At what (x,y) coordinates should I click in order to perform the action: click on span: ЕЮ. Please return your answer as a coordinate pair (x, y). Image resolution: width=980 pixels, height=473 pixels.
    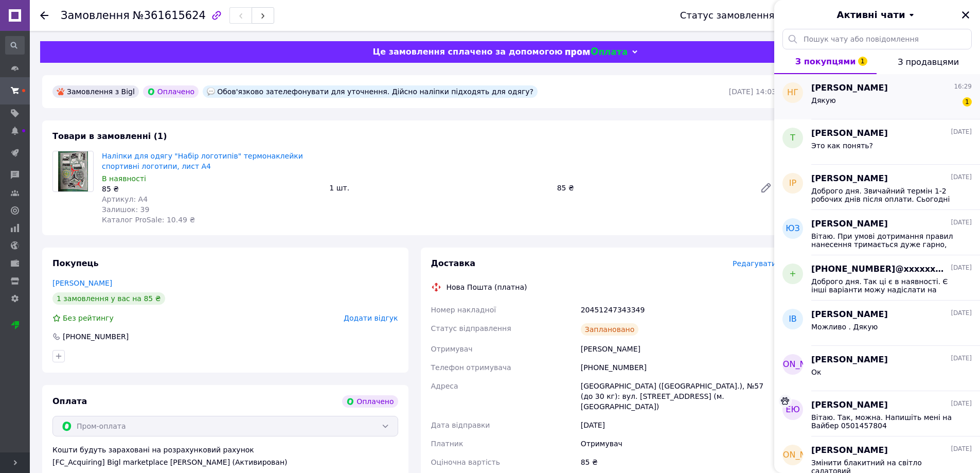
    Looking at the image, I should click on (793, 410).